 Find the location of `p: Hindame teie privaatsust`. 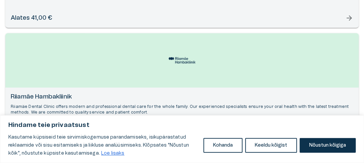

p: Hindame teie privaatsust is located at coordinates (182, 125).